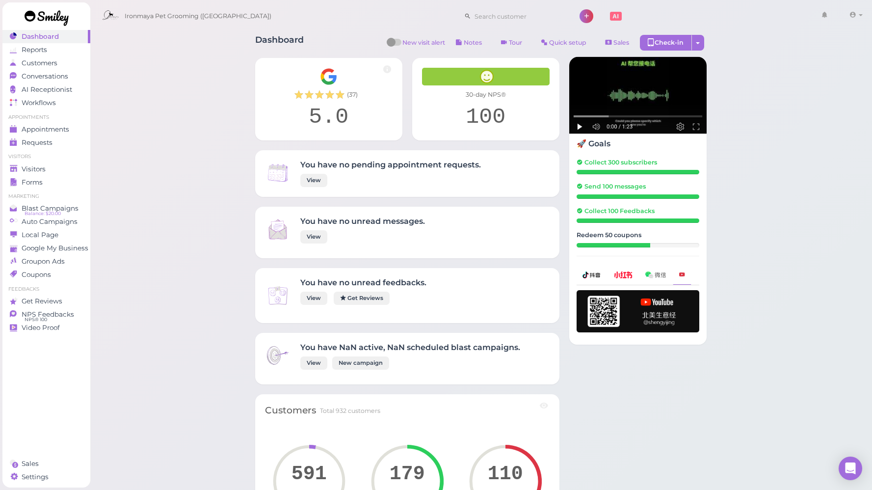  Describe the element at coordinates (46, 36) in the screenshot. I see `a: Dashboard` at that location.